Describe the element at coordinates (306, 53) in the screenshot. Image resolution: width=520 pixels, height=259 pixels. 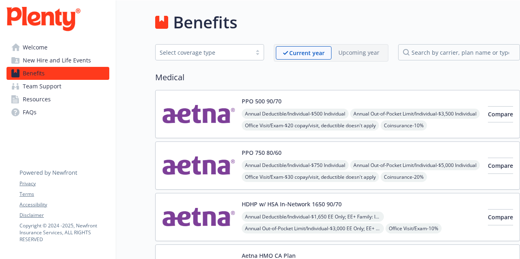
I see `p: Current year` at that location.